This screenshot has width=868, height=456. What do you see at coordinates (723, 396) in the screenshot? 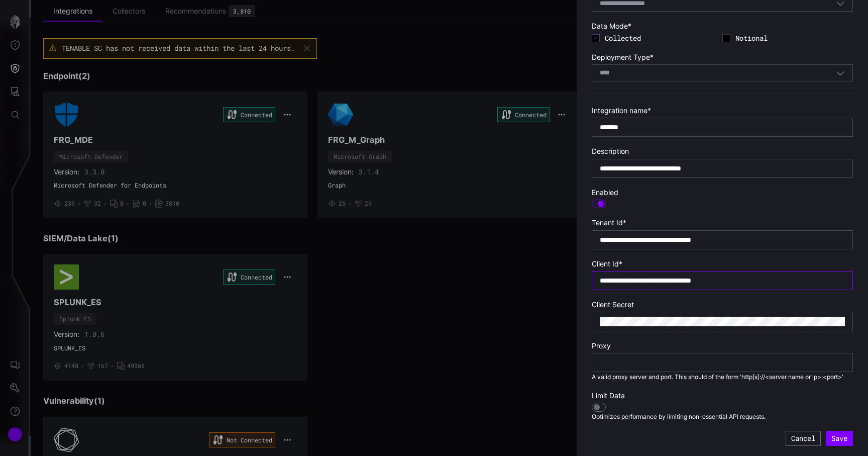
I see `label: Limit Data` at bounding box center [723, 396].